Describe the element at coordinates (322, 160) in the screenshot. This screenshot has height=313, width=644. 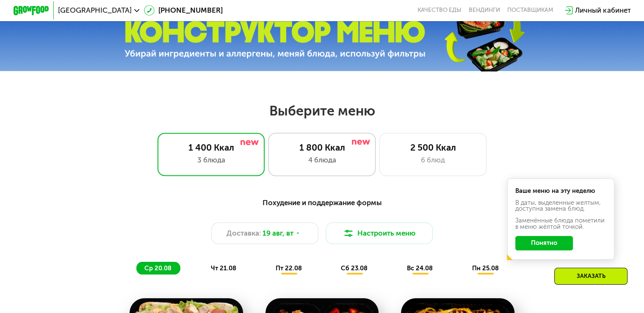
I see `div: 4 блюда` at that location.